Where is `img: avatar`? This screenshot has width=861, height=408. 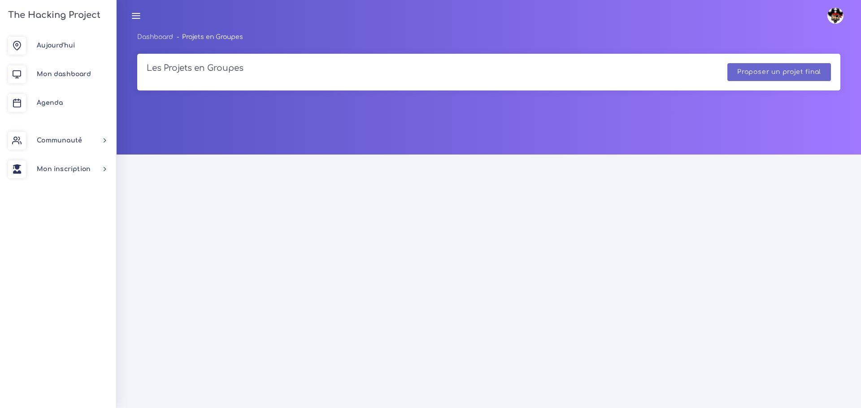
img: avatar is located at coordinates (835, 16).